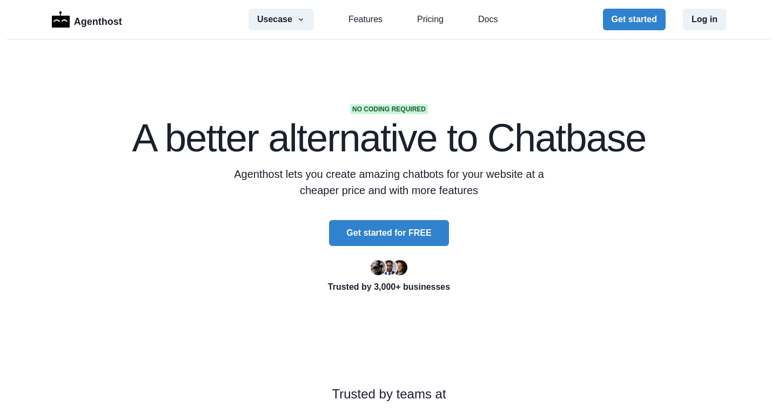 Image resolution: width=778 pixels, height=419 pixels. I want to click on p: Agenthost lets you create amazing chatbots for your website at a cheaper price and with more feat..., so click(389, 182).